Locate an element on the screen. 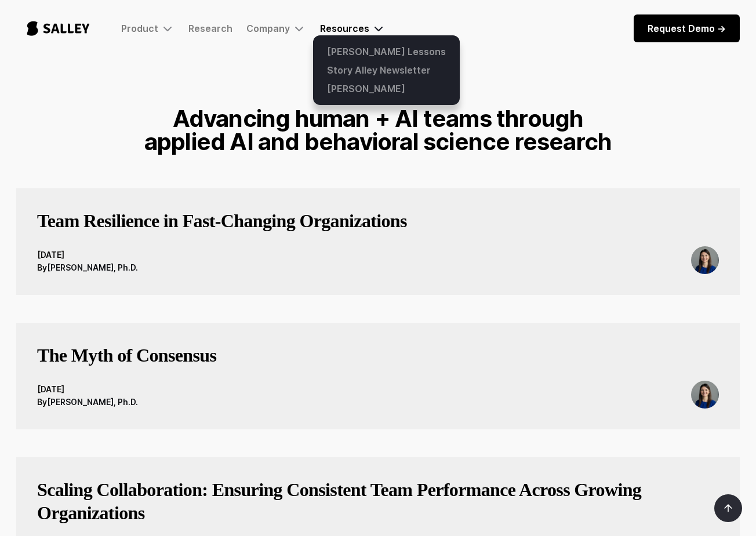 Image resolution: width=756 pixels, height=536 pixels. a: Team Resilience in Fast‑Changing Organizations is located at coordinates (222, 228).